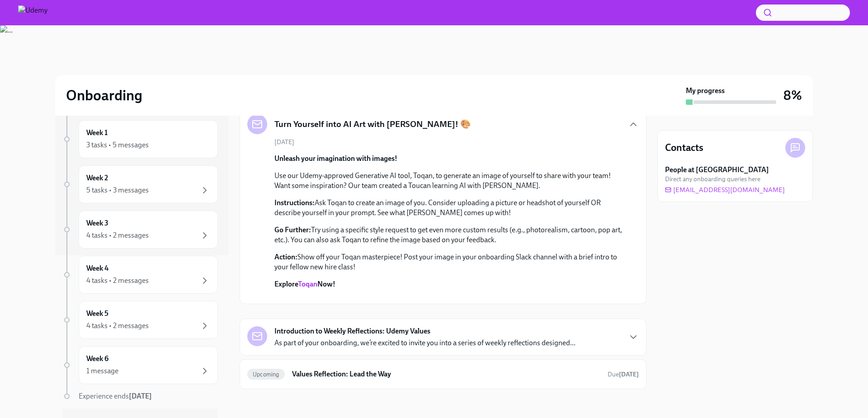  What do you see at coordinates (712, 179) in the screenshot?
I see `span: Direct any onboarding queries here` at bounding box center [712, 179].